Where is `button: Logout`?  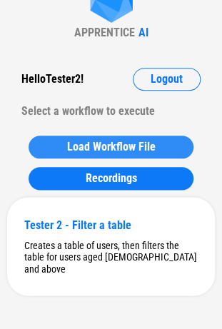
button: Logout is located at coordinates (166, 79).